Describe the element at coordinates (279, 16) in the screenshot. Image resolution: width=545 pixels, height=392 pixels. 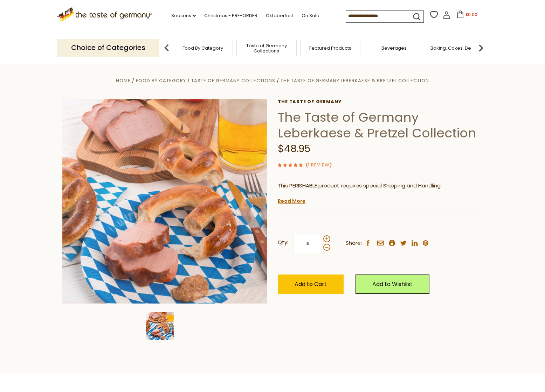
I see `a: Oktoberfest` at that location.